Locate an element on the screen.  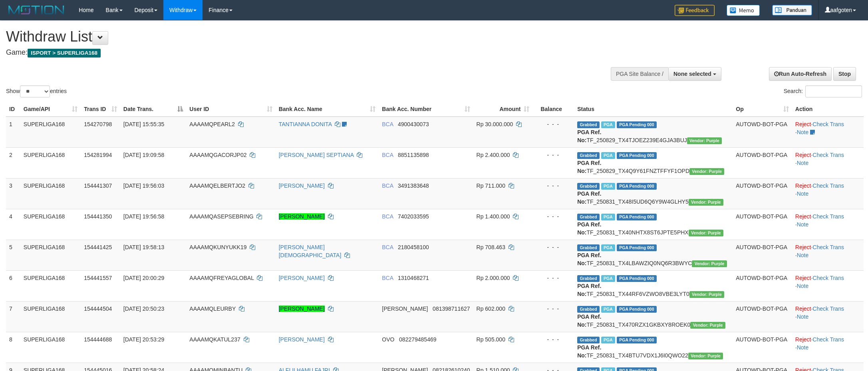
td: TF_250829_TX4TJOEZ239E4GJA3BUJ is located at coordinates (653, 132).